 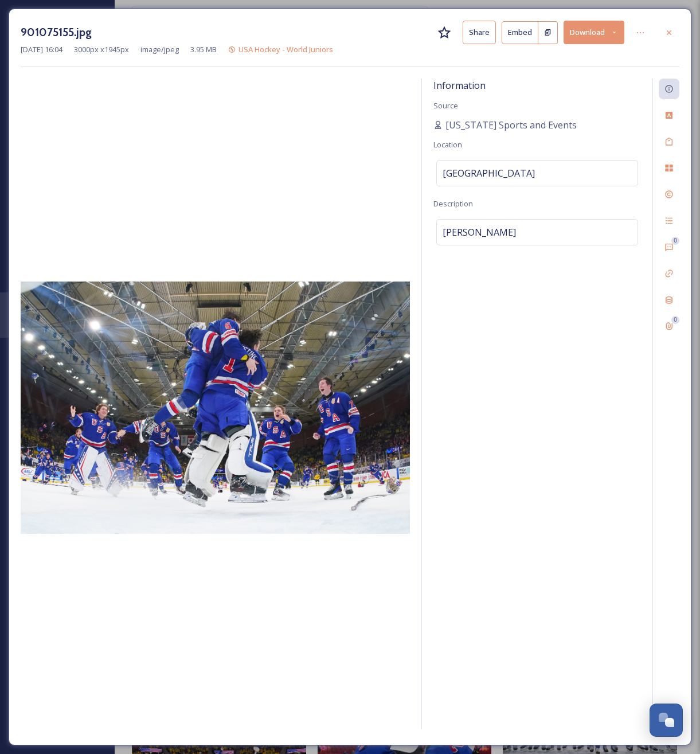 I want to click on img: 5-wl-373d886b-9ede-487c-b05b-30e64a536088.jpg, so click(x=215, y=408).